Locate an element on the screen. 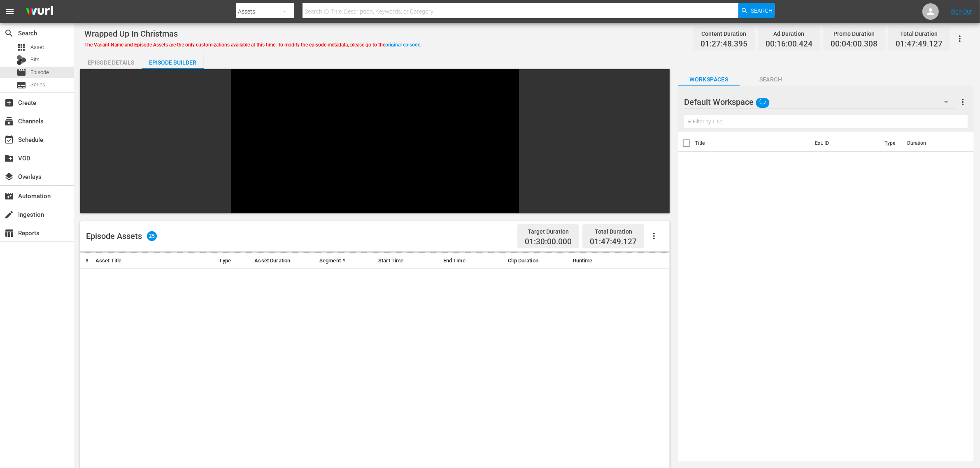 The height and width of the screenshot is (468, 980). span: Ingestion is located at coordinates (9, 215).